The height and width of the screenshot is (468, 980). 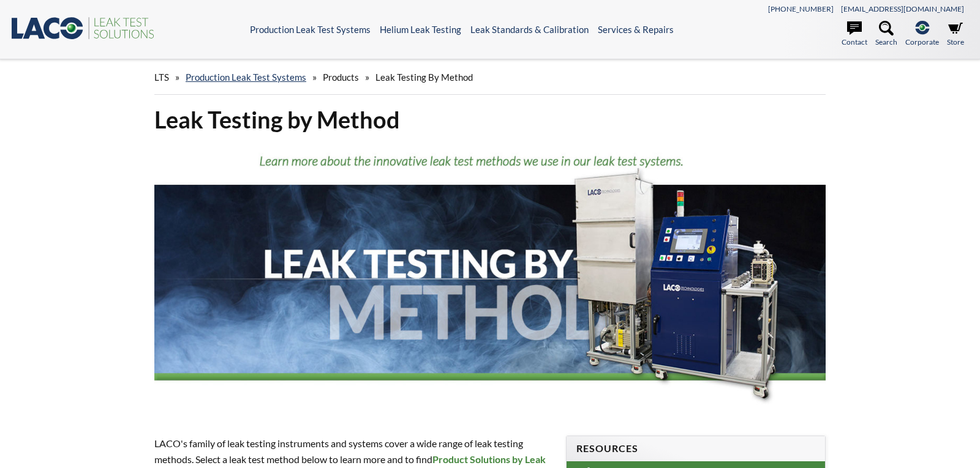 What do you see at coordinates (490, 119) in the screenshot?
I see `h1: Leak Testing by Method` at bounding box center [490, 119].